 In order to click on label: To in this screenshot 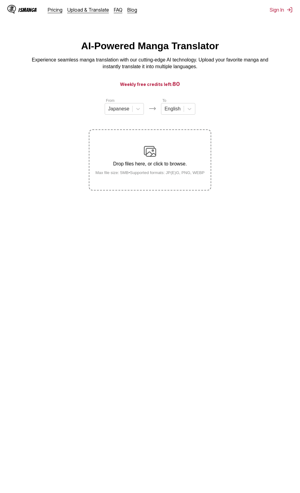, I will do `click(164, 101)`.